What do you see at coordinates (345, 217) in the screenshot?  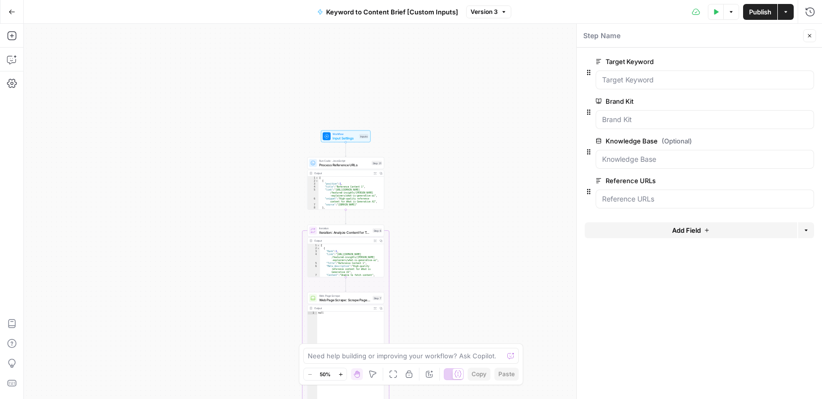 I see `g: Edge from step_31 to step_6` at bounding box center [345, 217].